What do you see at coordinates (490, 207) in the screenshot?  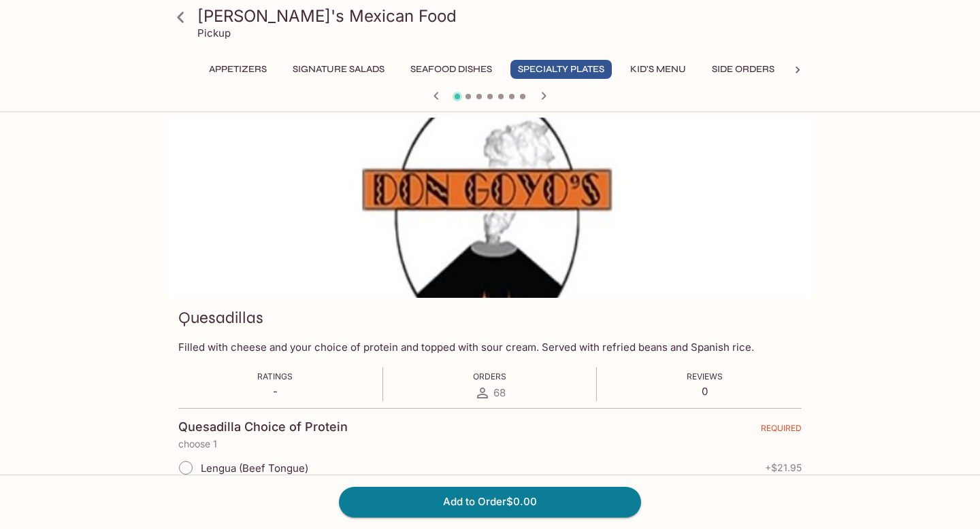 I see `div: Quesadillas` at bounding box center [490, 207].